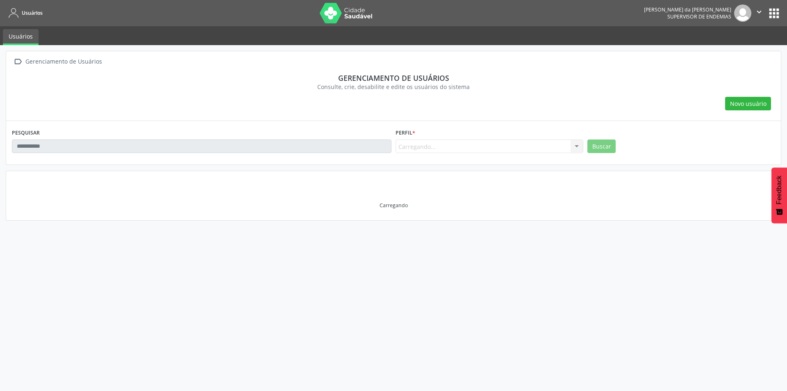  What do you see at coordinates (393, 86) in the screenshot?
I see `div: Consulte, crie, desabilite e edite os usuários do sistema` at bounding box center [393, 86].